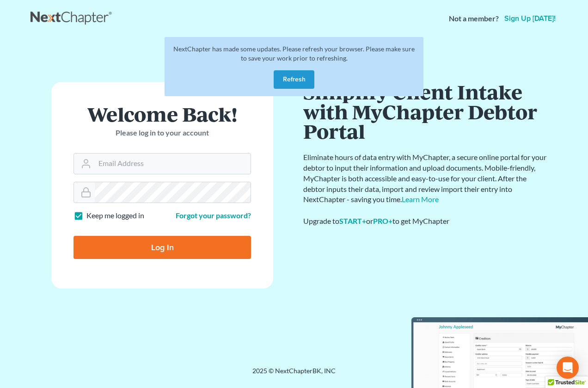  I want to click on span: NextChapter has made some updates. Please refresh your browser. Please make sure to save your wor..., so click(294, 53).